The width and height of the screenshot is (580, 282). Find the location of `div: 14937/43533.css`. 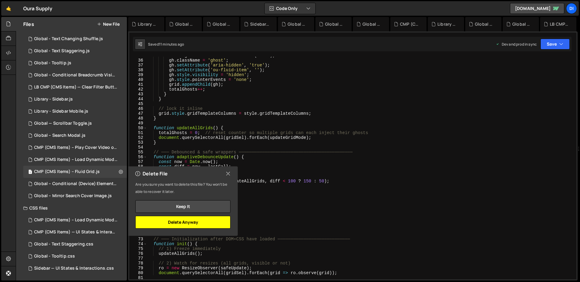

div: 14937/43533.css is located at coordinates (76, 232).